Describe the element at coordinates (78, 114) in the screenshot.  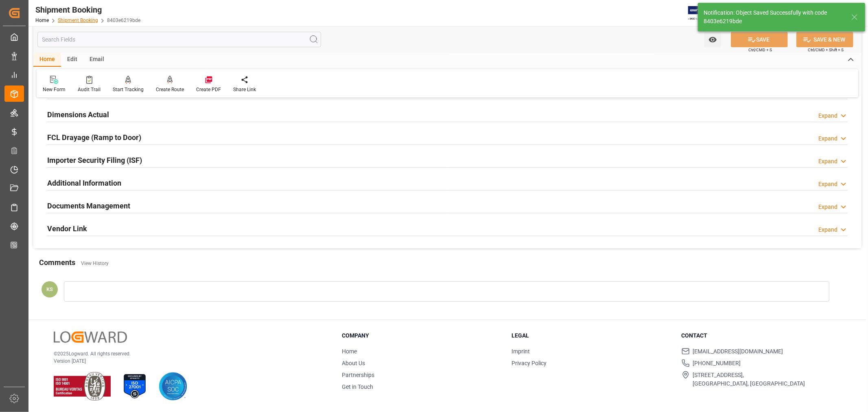
I see `h2: Dimensions Actual` at that location.